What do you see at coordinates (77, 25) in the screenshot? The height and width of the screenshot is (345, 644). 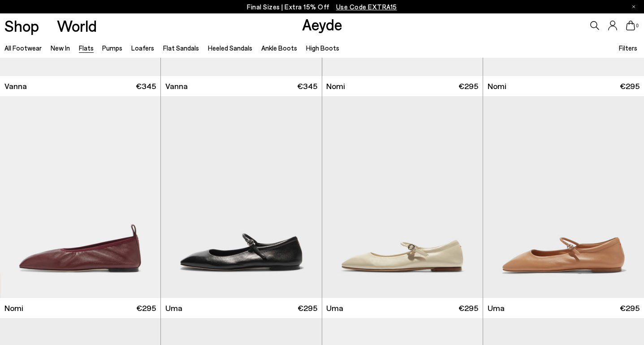 I see `a: World` at bounding box center [77, 25].